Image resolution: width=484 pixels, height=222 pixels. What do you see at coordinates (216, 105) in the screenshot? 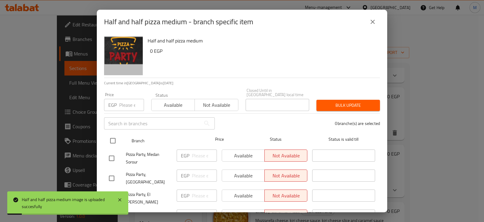
I see `span: Not available` at bounding box center [216, 105].